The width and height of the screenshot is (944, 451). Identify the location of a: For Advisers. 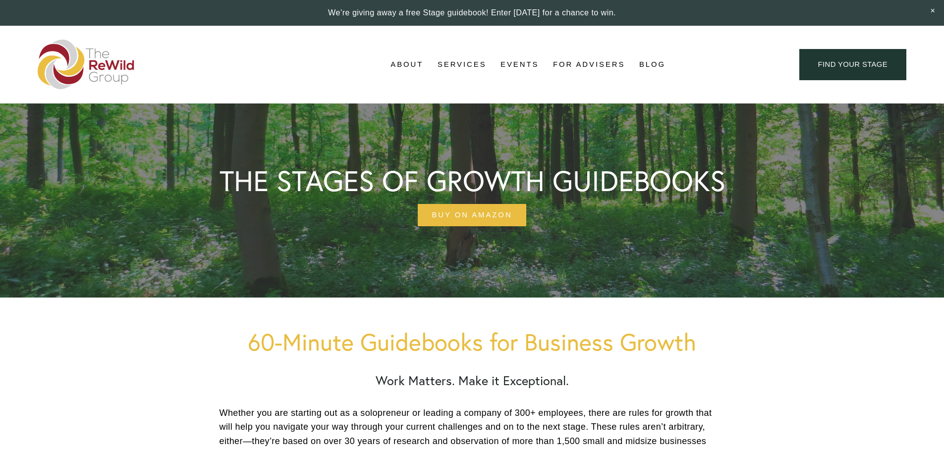
(589, 65).